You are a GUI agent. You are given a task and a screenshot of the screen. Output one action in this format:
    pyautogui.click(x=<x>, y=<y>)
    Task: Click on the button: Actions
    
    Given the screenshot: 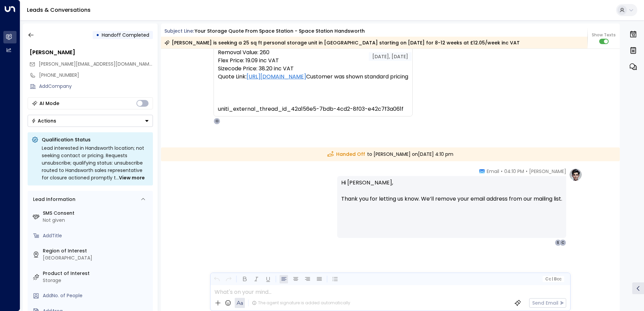 What is the action you would take?
    pyautogui.click(x=91, y=121)
    